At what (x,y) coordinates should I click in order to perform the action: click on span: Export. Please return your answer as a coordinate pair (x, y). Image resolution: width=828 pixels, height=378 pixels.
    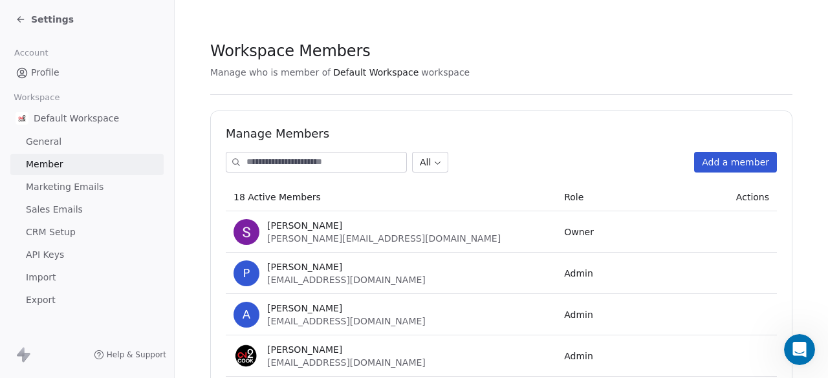
    Looking at the image, I should click on (41, 300).